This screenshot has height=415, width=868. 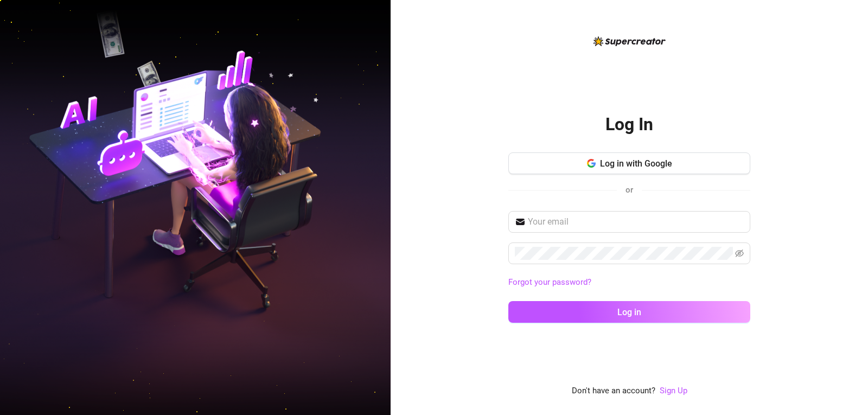 What do you see at coordinates (740, 253) in the screenshot?
I see `span: eye-invisible` at bounding box center [740, 253].